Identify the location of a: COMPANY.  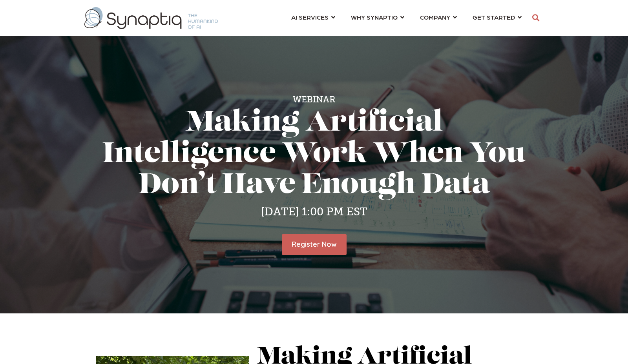
(439, 17).